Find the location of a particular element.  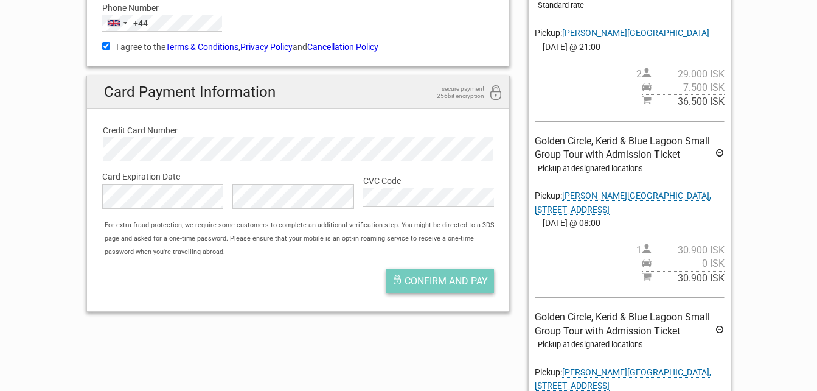

p: We're away right now. Please check back later! is located at coordinates (77, 26).